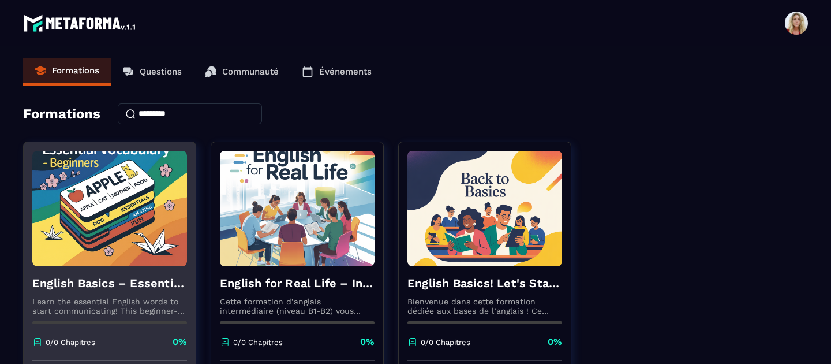 The width and height of the screenshot is (831, 364). What do you see at coordinates (76, 70) in the screenshot?
I see `p: Formations` at bounding box center [76, 70].